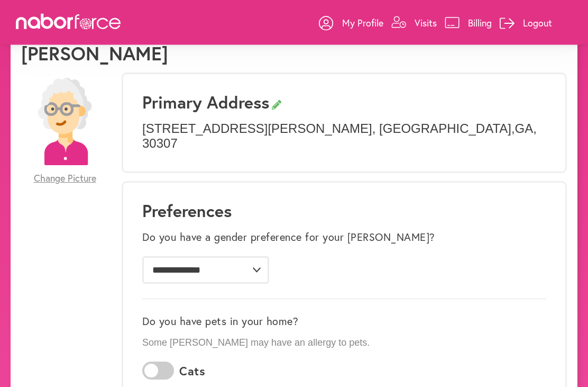  Describe the element at coordinates (525, 23) in the screenshot. I see `a: Logout` at that location.